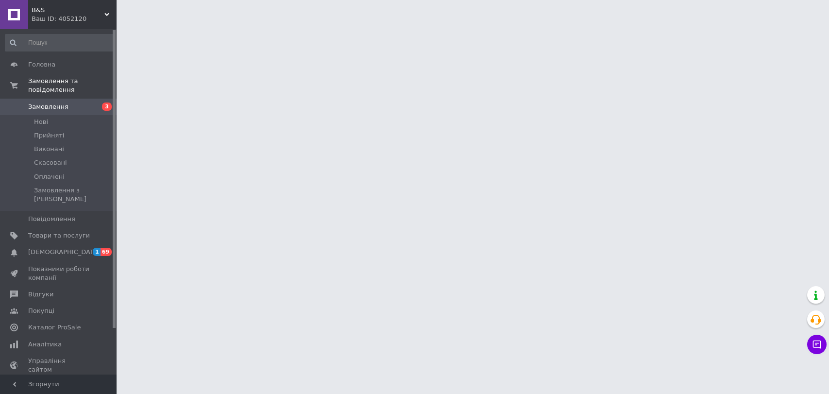 The image size is (829, 394). What do you see at coordinates (107, 106) in the screenshot?
I see `span: 3` at bounding box center [107, 106].